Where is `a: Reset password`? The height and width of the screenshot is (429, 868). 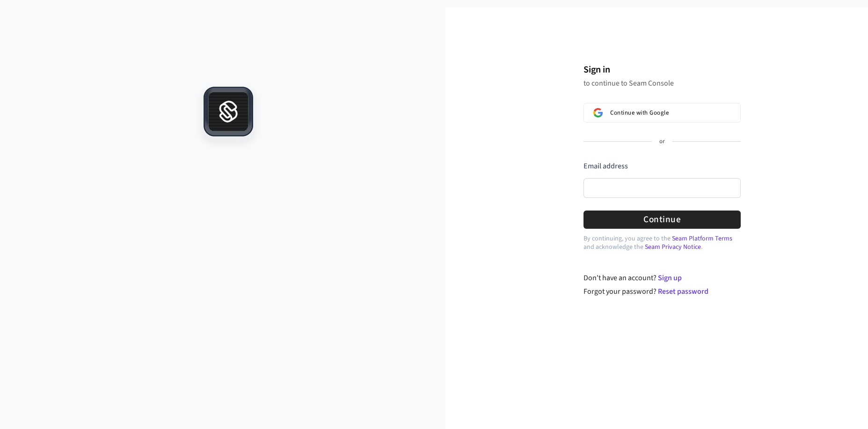 a: Reset password is located at coordinates (683, 292).